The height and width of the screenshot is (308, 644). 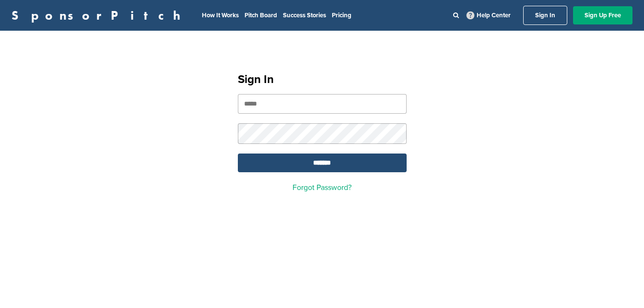 What do you see at coordinates (546, 16) in the screenshot?
I see `a: Sign In` at bounding box center [546, 16].